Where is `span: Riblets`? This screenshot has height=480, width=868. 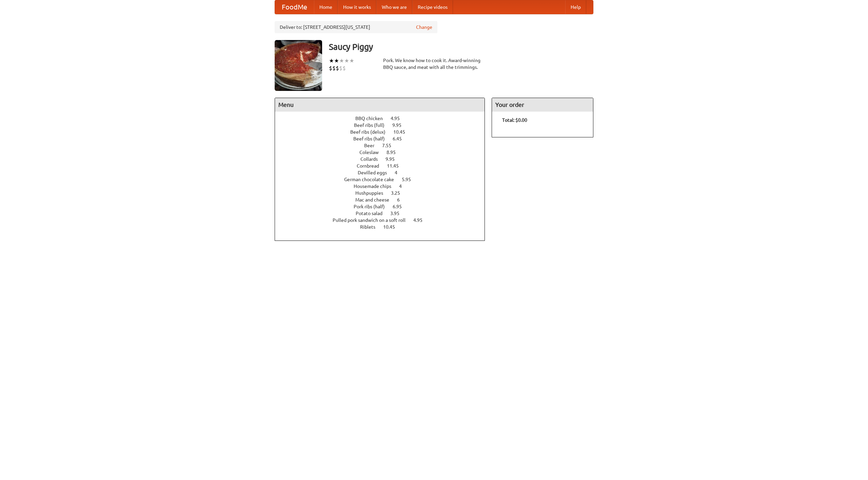
span: Riblets is located at coordinates (371, 227).